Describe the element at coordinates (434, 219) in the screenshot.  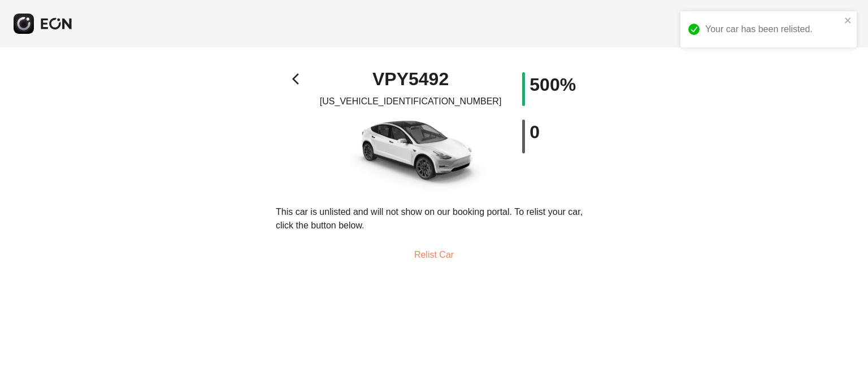
I see `p: This car is unlisted and will not show on our booking portal. To relist your car, click the butto...` at that location.